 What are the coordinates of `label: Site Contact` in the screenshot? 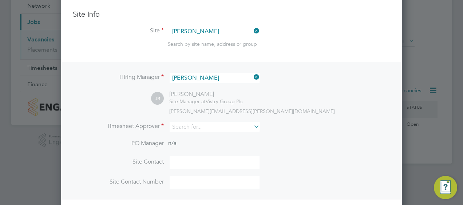 It's located at (118, 162).